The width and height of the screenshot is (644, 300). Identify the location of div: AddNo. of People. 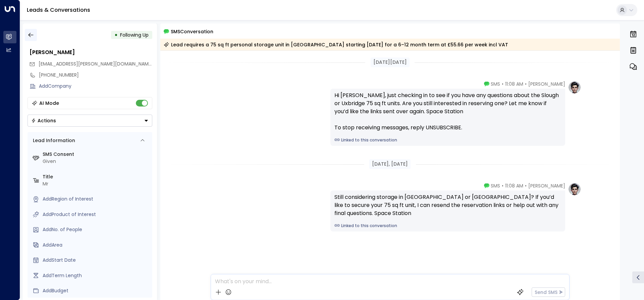
(96, 230).